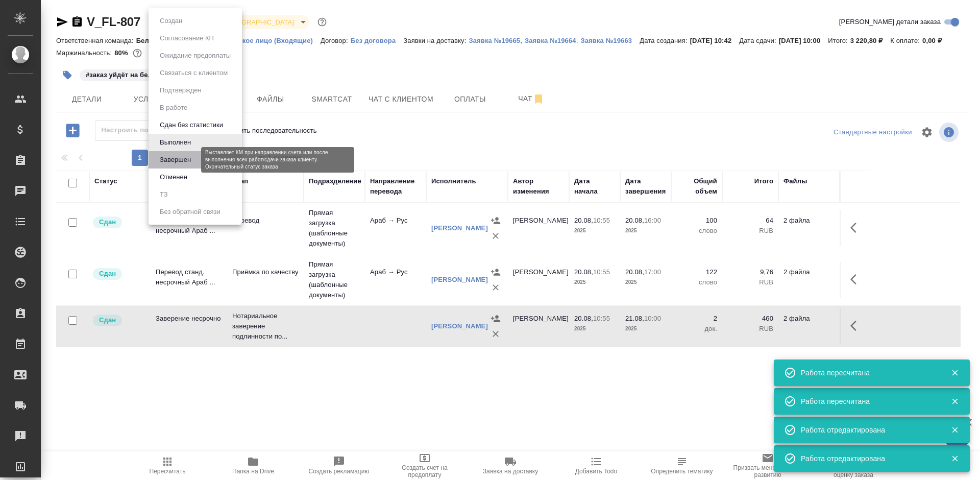 This screenshot has height=480, width=980. I want to click on button: Отменен, so click(174, 177).